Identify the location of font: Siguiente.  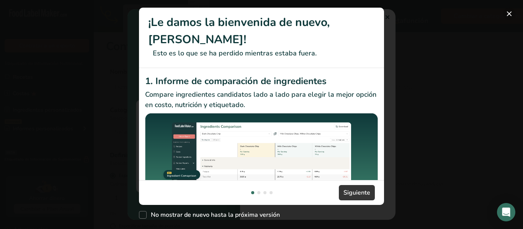
(357, 193).